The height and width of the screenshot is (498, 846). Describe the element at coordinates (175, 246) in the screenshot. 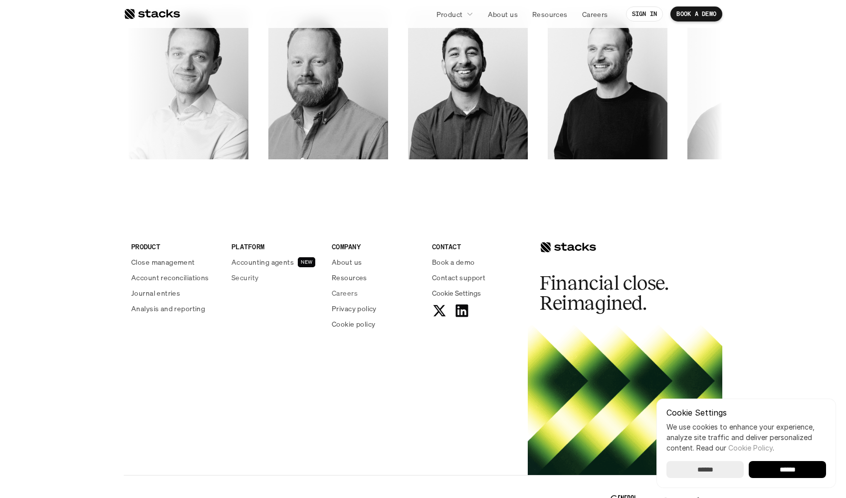

I see `p: PRODUCT` at that location.